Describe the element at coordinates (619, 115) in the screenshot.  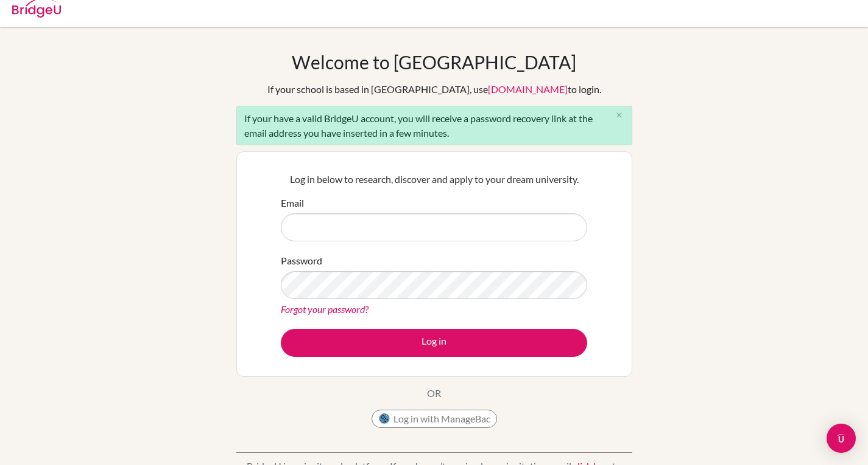
I see `i: close` at that location.